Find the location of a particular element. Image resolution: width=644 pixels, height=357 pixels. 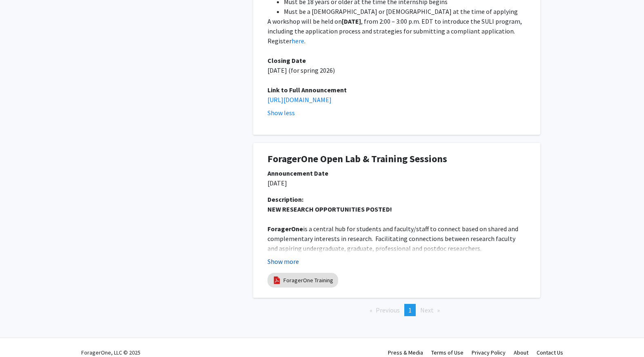

strong: Closing Date is located at coordinates (286, 60).